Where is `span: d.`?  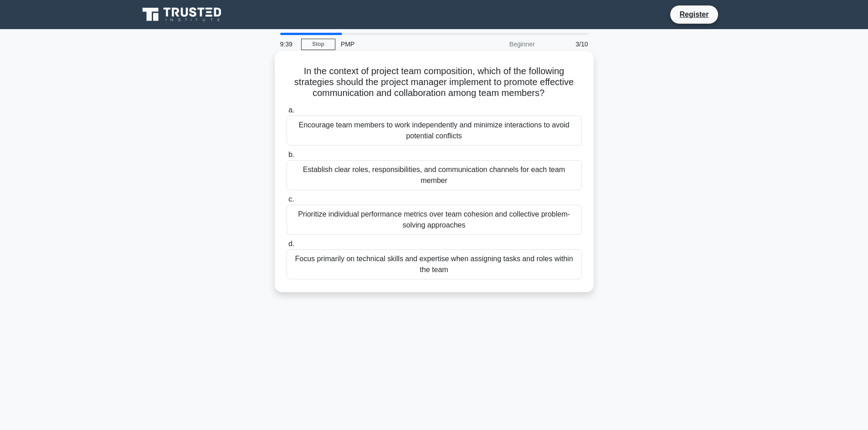
span: d. is located at coordinates (291, 244).